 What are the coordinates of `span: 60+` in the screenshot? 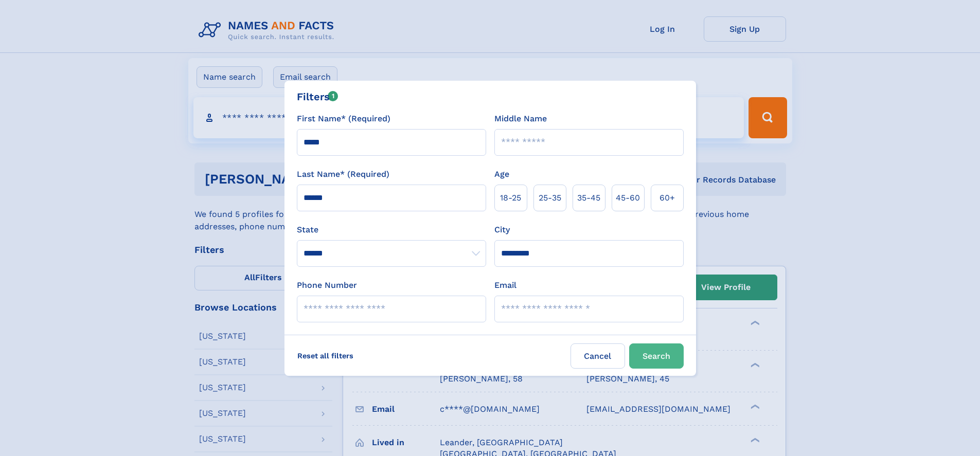 It's located at (667, 198).